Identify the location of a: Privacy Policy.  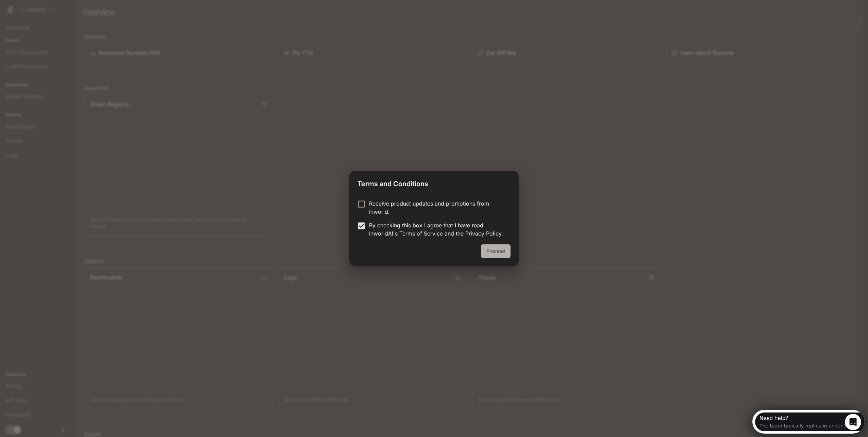
(484, 233).